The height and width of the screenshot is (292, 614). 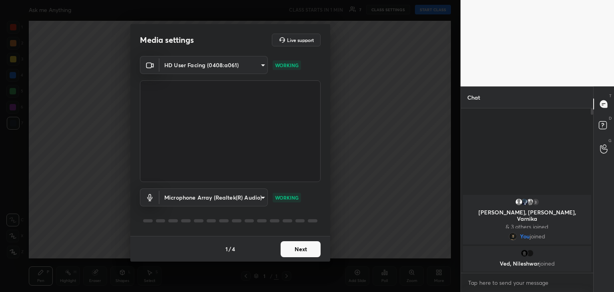 What do you see at coordinates (527, 233) in the screenshot?
I see `div: grid` at bounding box center [527, 233].